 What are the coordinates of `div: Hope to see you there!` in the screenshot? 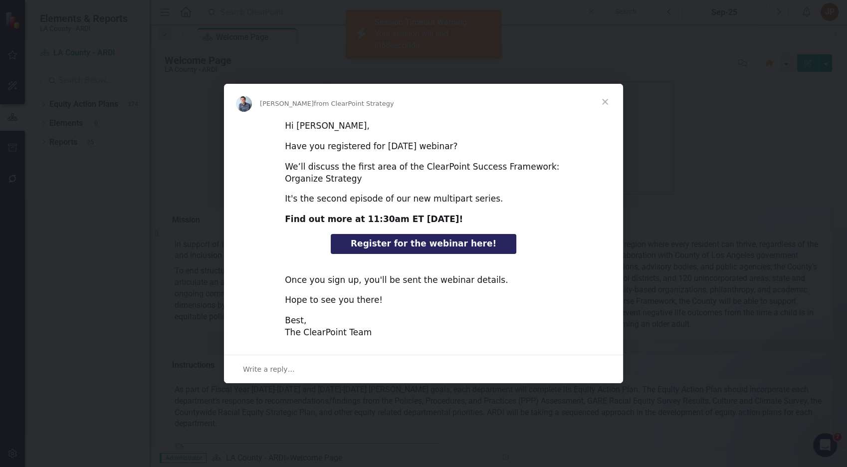 It's located at (423, 300).